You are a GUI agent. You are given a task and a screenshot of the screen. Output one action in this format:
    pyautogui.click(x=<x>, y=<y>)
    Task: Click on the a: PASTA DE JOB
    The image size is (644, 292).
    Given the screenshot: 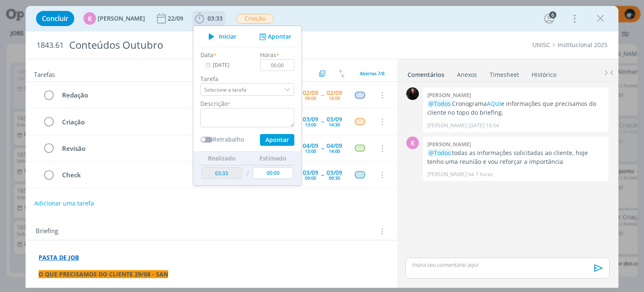 What is the action you would take?
    pyautogui.click(x=59, y=257)
    